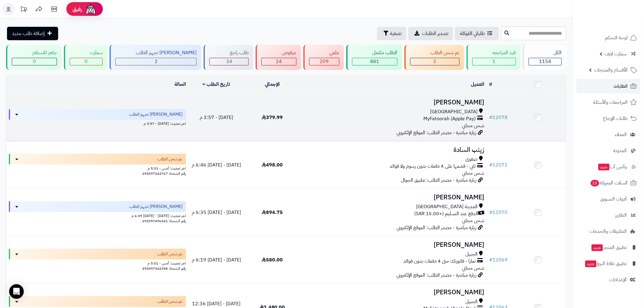 The width and height of the screenshot is (644, 308). Describe the element at coordinates (431, 34) in the screenshot. I see `a: تصدير الطلبات` at that location.